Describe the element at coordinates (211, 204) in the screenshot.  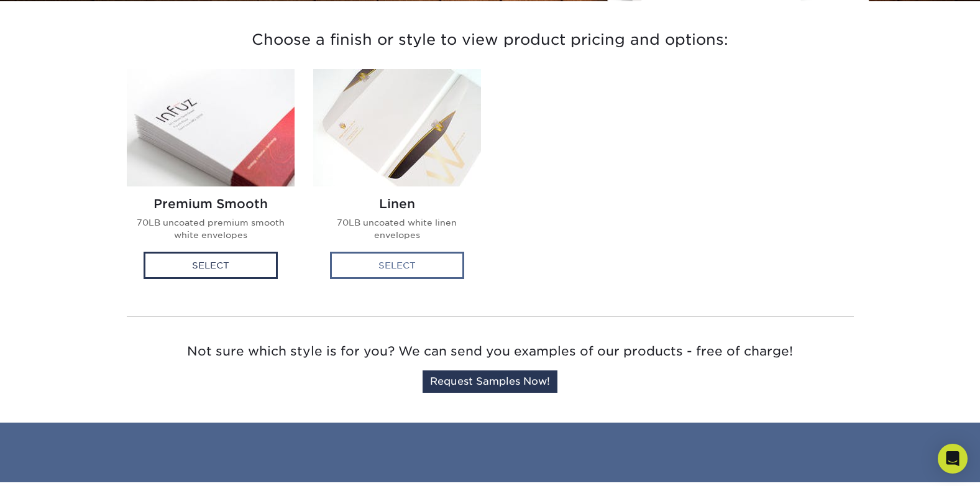
I see `h2: Premium Smooth` at that location.